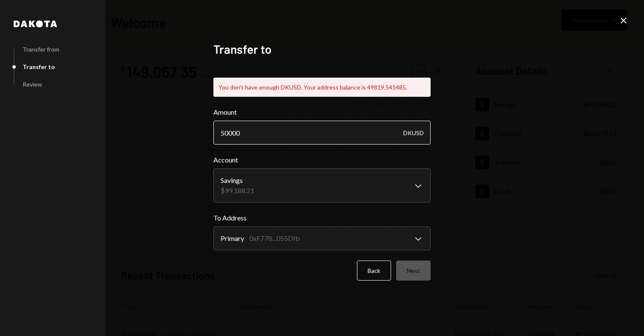 The height and width of the screenshot is (336, 644). What do you see at coordinates (322, 133) in the screenshot?
I see `input: Enter amount` at bounding box center [322, 133].